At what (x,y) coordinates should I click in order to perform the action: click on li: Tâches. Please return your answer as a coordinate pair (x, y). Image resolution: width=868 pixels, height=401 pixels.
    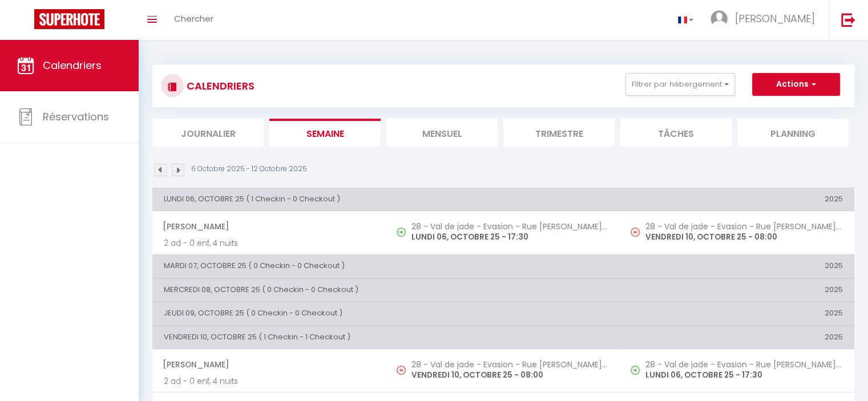
    Looking at the image, I should click on (676, 132).